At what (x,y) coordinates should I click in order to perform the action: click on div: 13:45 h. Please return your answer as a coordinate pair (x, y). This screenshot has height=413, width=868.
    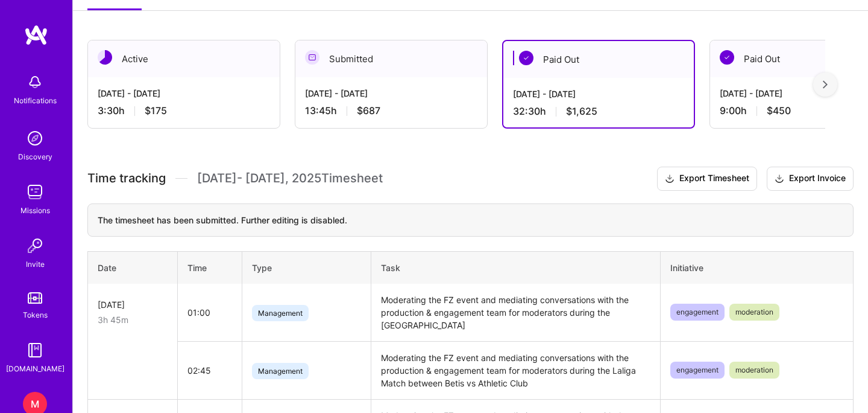
    Looking at the image, I should click on (392, 110).